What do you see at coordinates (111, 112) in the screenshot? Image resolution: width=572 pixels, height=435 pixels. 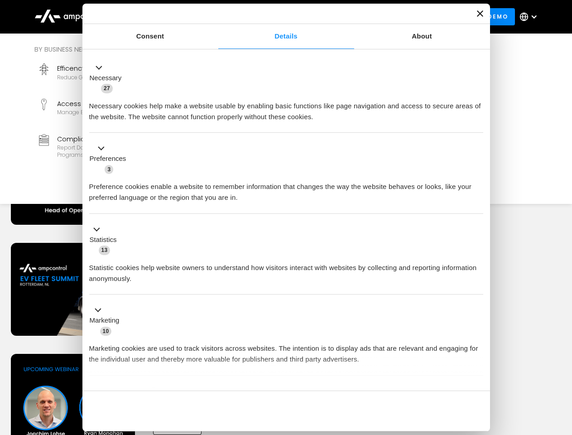 I see `div: Manage EV charger security and access` at bounding box center [111, 112].